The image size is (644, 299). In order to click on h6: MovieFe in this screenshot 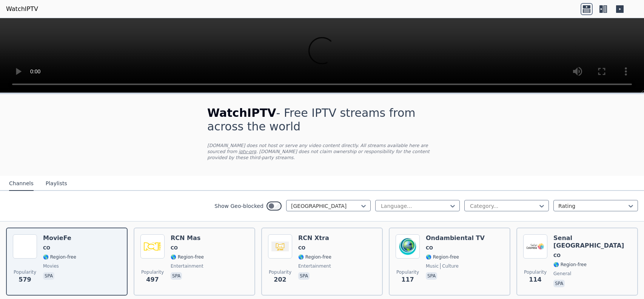, I will do `click(60, 238)`.